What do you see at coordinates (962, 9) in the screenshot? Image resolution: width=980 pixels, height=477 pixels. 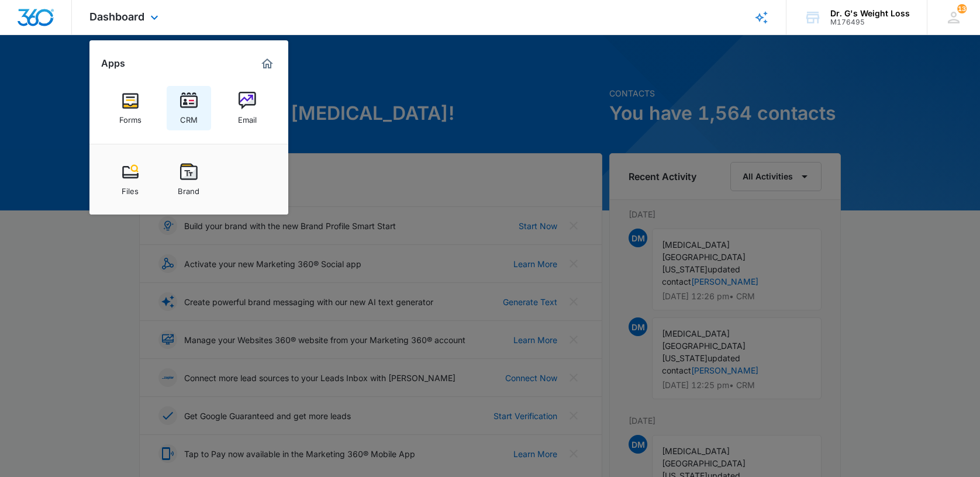 I see `span: 13` at bounding box center [962, 9].